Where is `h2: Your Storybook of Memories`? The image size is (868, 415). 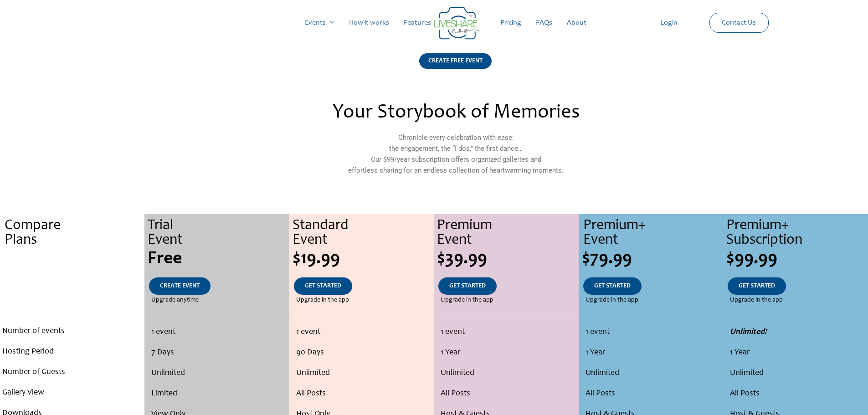 h2: Your Storybook of Memories is located at coordinates (456, 113).